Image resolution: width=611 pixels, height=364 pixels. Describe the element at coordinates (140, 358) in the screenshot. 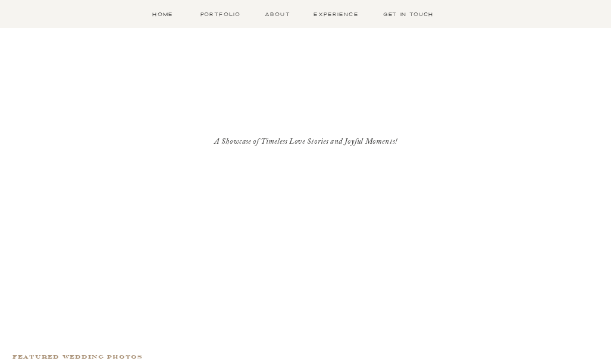

I see `h2: Featured Wedding Photos` at that location.